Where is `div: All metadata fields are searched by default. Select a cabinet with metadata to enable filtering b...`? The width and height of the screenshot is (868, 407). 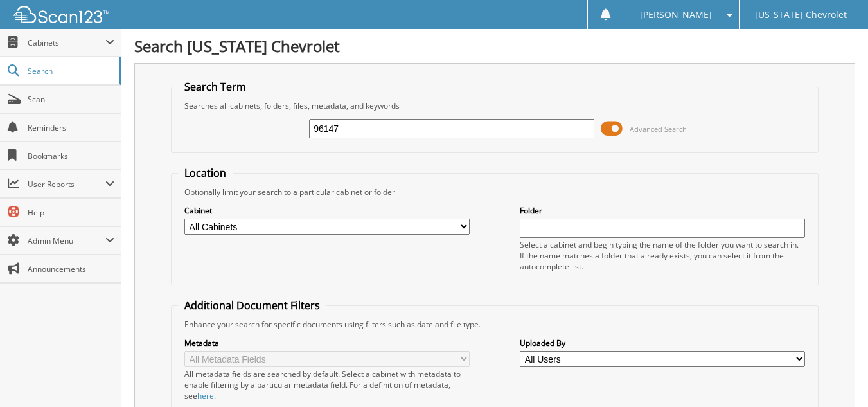 div: All metadata fields are searched by default. Select a cabinet with metadata to enable filtering b... is located at coordinates (327, 384).